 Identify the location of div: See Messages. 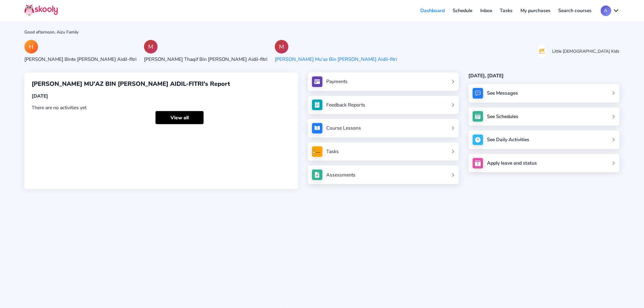
(502, 93).